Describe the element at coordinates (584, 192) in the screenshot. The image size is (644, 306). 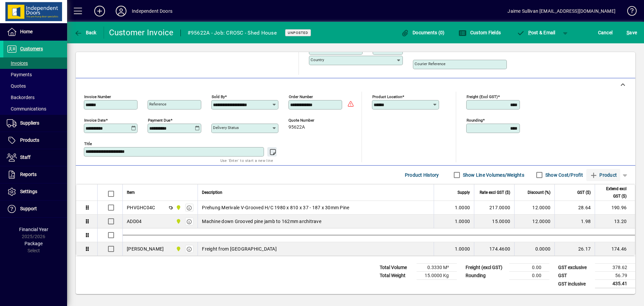
I see `span: GST ($)` at that location.